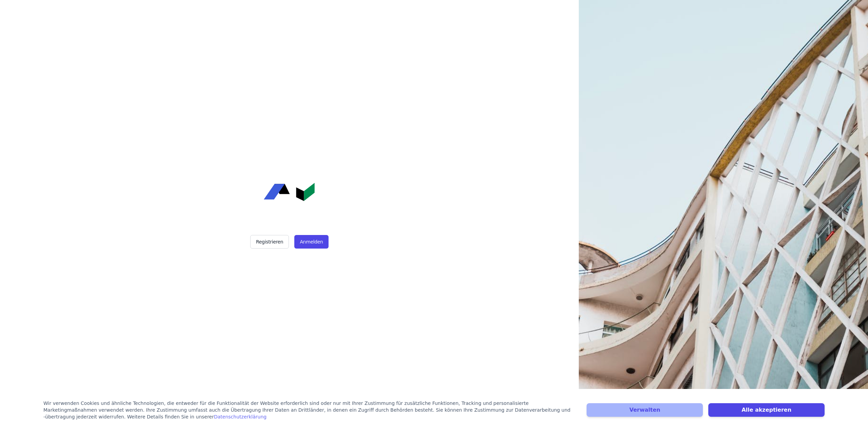 This screenshot has width=868, height=431. Describe the element at coordinates (311, 242) in the screenshot. I see `button: Anmelden` at that location.